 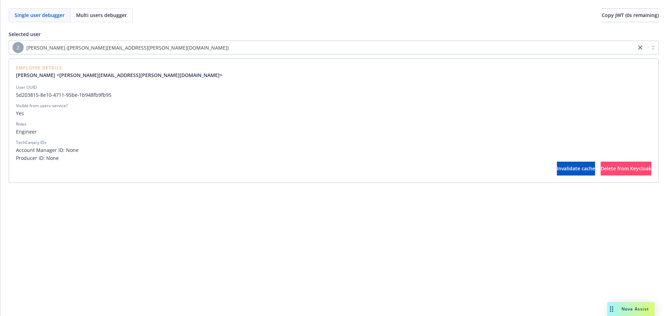 I want to click on span: Copy JWT ( 0 s remaining), so click(x=630, y=15).